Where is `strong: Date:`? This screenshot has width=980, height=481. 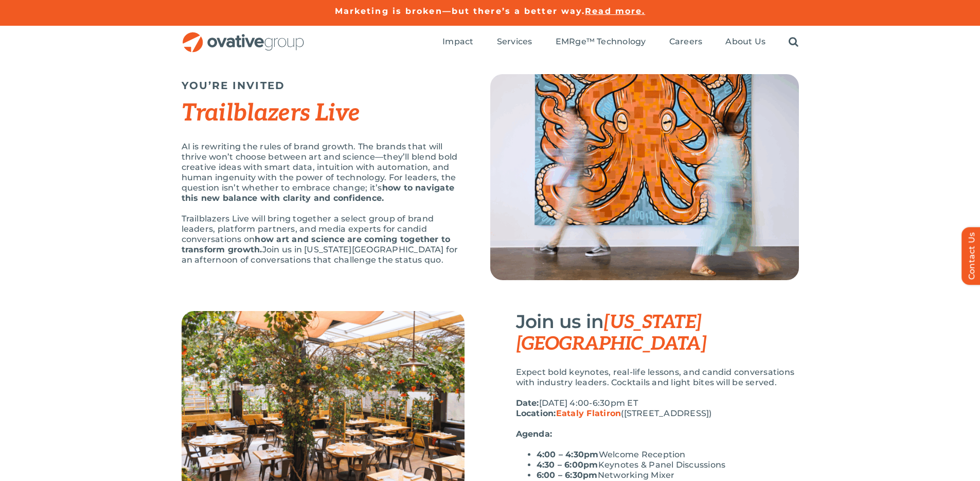
strong: Date: is located at coordinates (528, 403).